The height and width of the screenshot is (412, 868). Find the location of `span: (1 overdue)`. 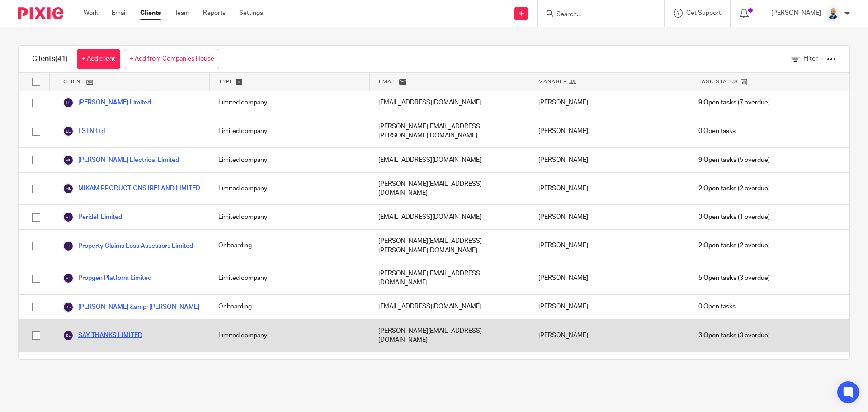

span: (1 overdue) is located at coordinates (735, 217).